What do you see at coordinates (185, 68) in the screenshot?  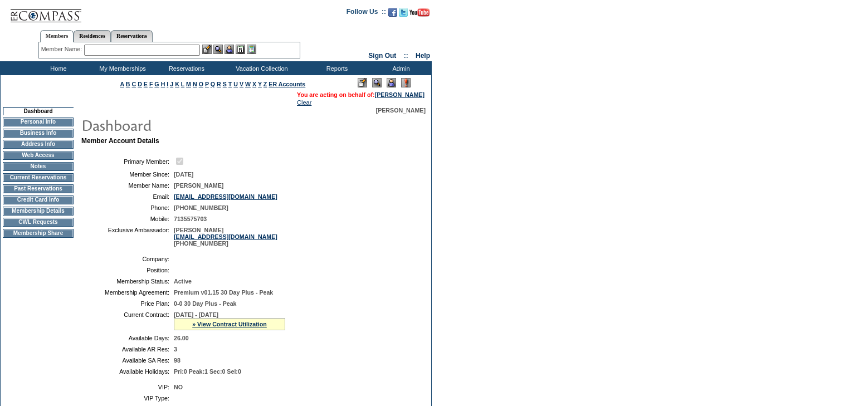 I see `td: Reservations` at bounding box center [185, 68].